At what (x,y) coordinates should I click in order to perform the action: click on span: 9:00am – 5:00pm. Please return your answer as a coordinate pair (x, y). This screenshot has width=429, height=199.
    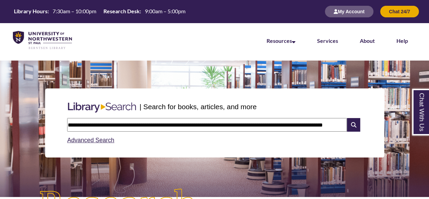
    Looking at the image, I should click on (165, 11).